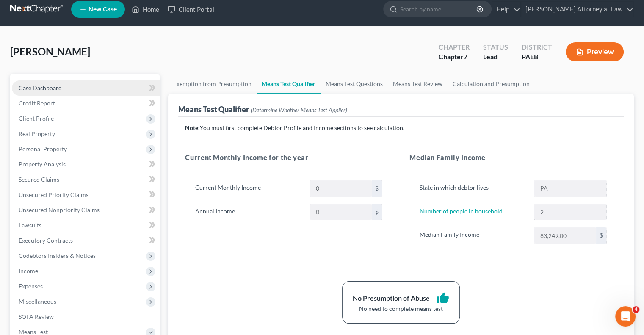 This screenshot has width=644, height=335. Describe the element at coordinates (85, 225) in the screenshot. I see `a: Lawsuits` at that location.